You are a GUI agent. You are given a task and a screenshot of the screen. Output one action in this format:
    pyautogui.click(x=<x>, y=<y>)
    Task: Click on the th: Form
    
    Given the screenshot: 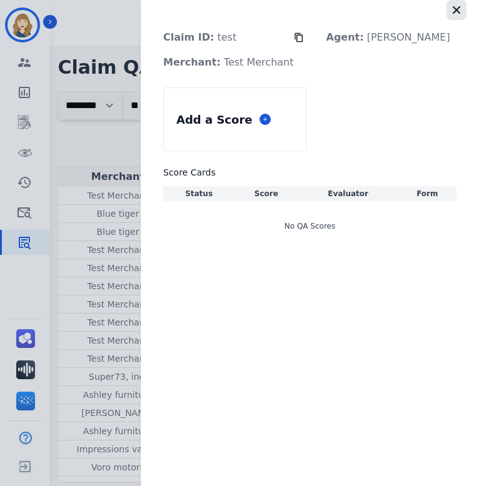 What is the action you would take?
    pyautogui.click(x=427, y=194)
    